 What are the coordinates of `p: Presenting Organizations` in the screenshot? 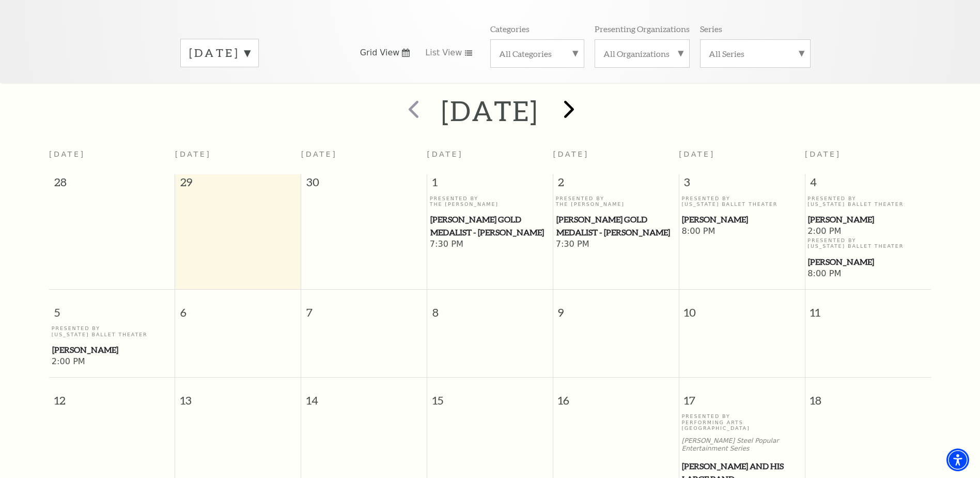 It's located at (643, 28).